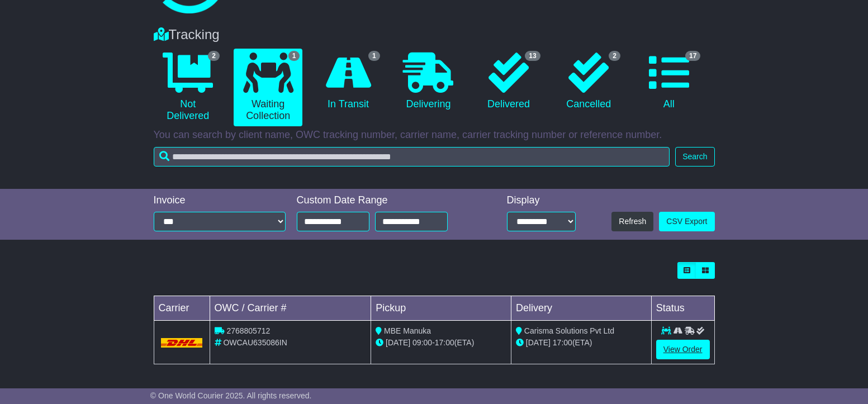  Describe the element at coordinates (682, 309) in the screenshot. I see `td: Status` at that location.